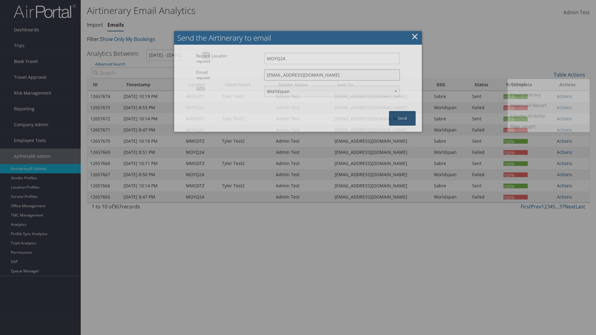 The width and height of the screenshot is (596, 335). Describe the element at coordinates (402, 118) in the screenshot. I see `button: Send` at that location.